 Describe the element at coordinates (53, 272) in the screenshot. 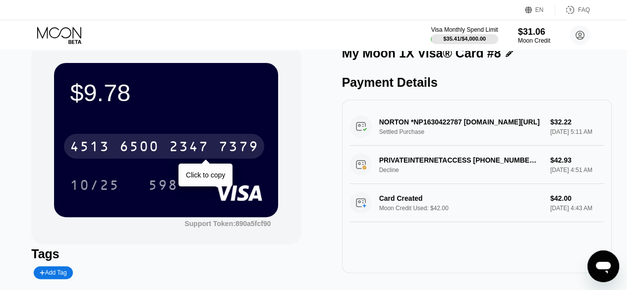

I see `div: Add Tag` at that location.